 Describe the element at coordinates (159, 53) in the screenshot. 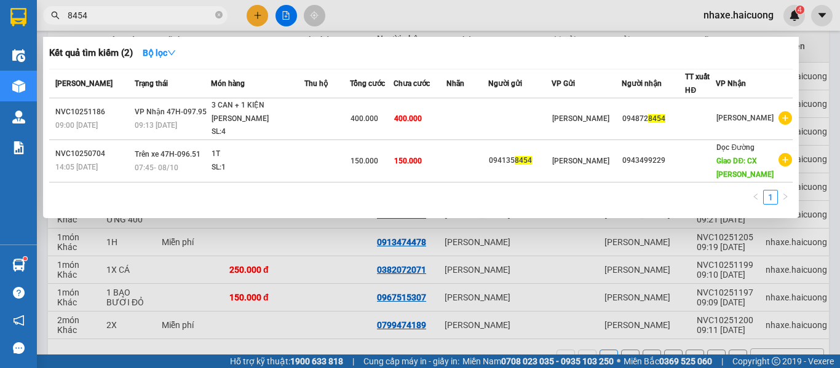

I see `button: Bộ lọcdown` at that location.